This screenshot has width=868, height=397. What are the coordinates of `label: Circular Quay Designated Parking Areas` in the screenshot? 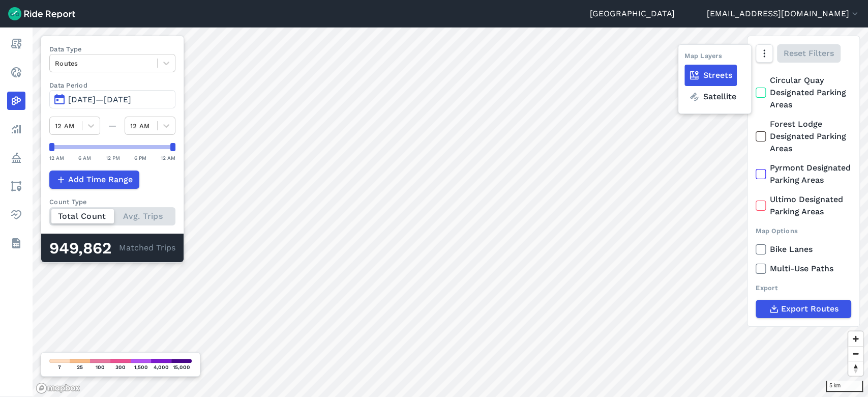 It's located at (804, 93).